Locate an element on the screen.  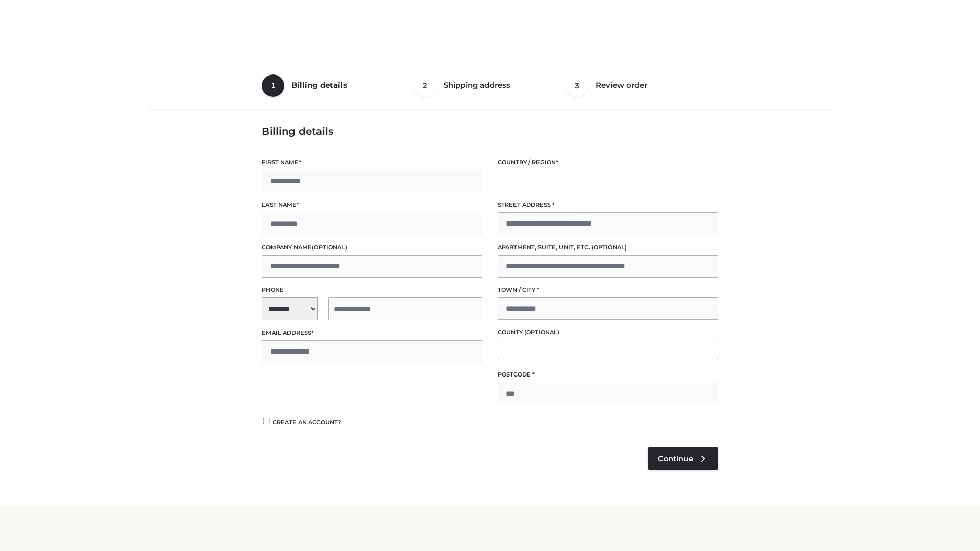
label: County is located at coordinates (608, 332).